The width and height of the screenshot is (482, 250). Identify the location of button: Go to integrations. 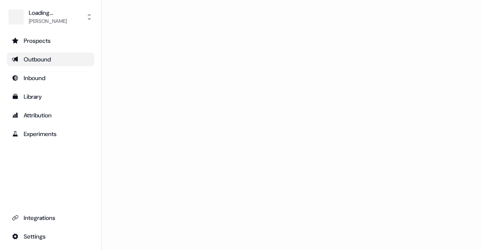
(50, 236).